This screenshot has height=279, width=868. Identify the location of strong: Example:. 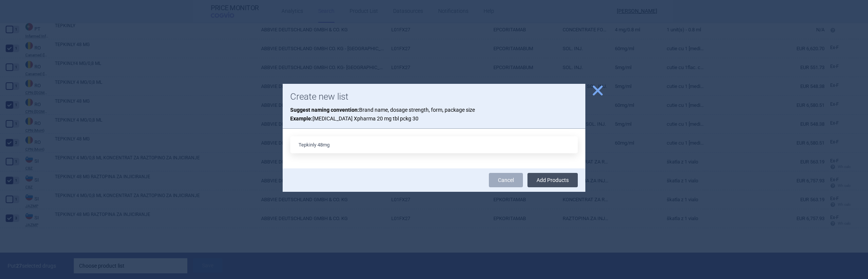
(301, 118).